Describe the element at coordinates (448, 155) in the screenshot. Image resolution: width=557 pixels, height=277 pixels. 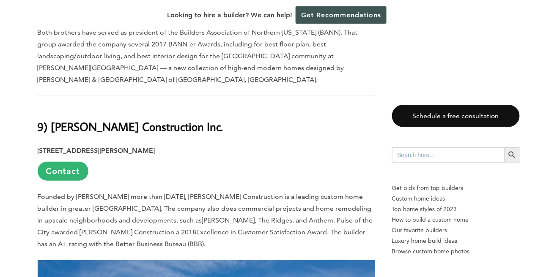
I see `input: Search here...` at that location.